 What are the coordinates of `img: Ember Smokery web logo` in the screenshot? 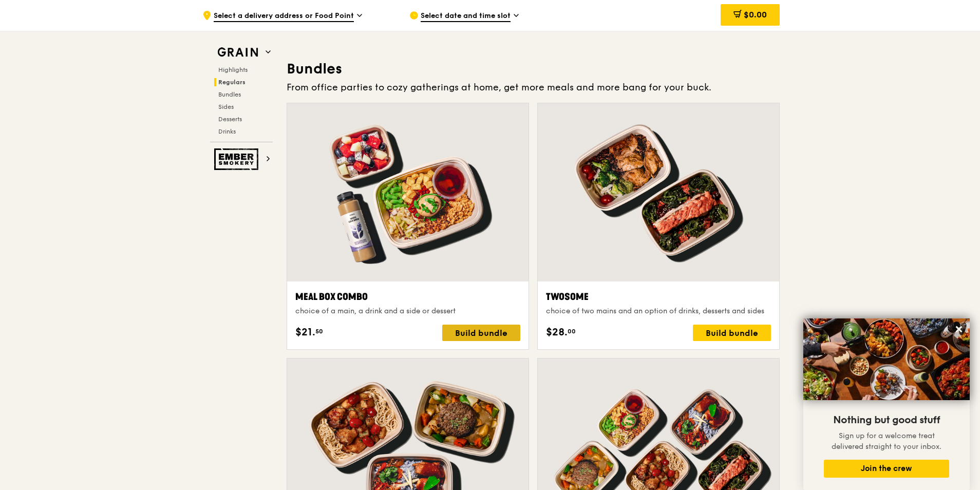 It's located at (238, 159).